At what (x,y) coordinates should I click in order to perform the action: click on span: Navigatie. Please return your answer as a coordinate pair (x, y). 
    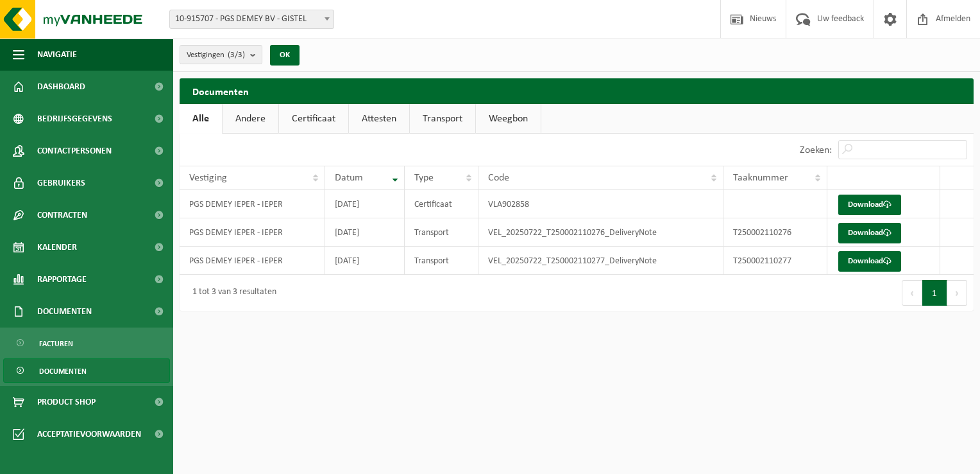
    Looking at the image, I should click on (57, 55).